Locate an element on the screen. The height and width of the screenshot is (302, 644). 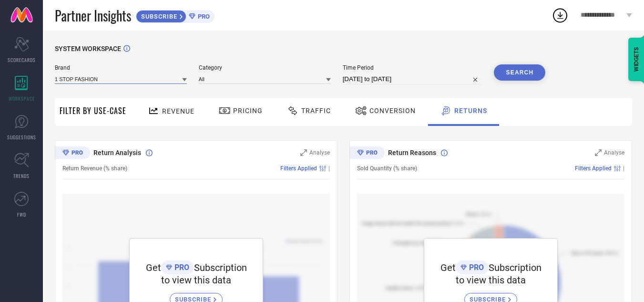
span: SCORECARDS is located at coordinates (21, 59).